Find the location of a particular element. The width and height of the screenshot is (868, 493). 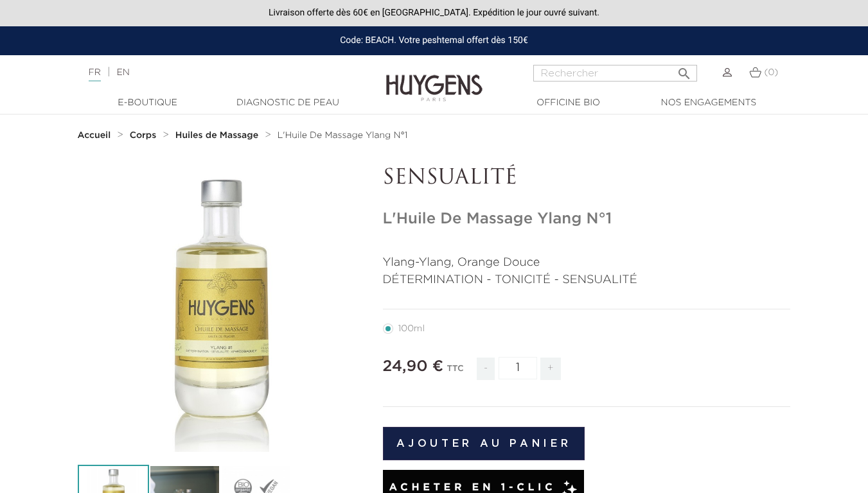

p: SENSUALITÉ is located at coordinates (586, 178).